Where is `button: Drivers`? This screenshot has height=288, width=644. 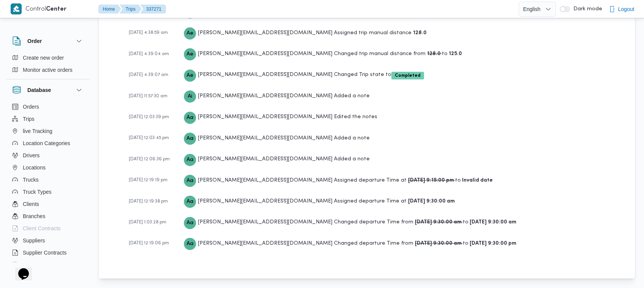
button: Drivers is located at coordinates (48, 155).